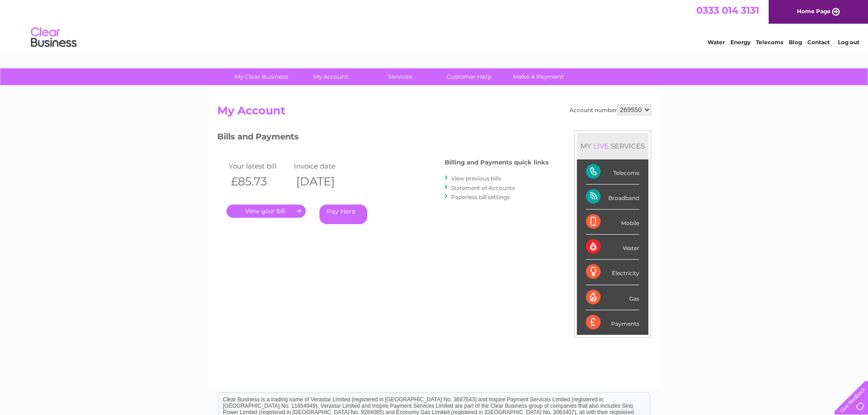 The height and width of the screenshot is (415, 868). I want to click on div: Electricity, so click(613, 272).